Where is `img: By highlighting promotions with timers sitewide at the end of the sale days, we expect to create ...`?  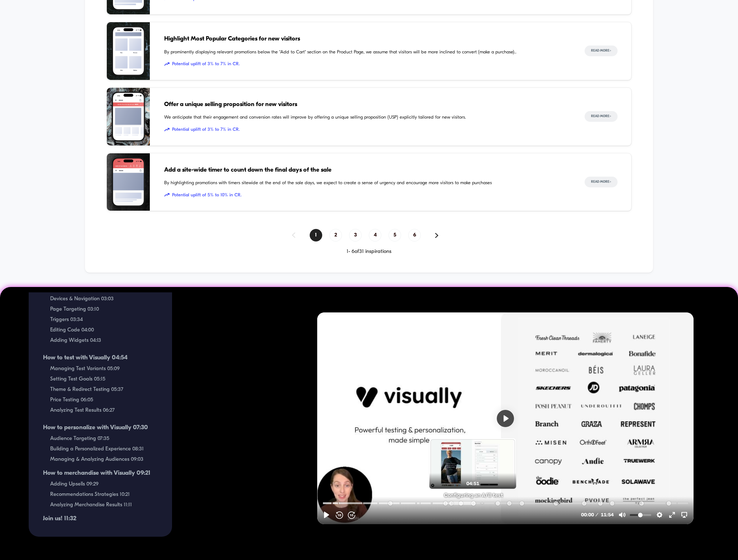
img: By highlighting promotions with timers sitewide at the end of the sale days, we expect to create ... is located at coordinates (128, 182).